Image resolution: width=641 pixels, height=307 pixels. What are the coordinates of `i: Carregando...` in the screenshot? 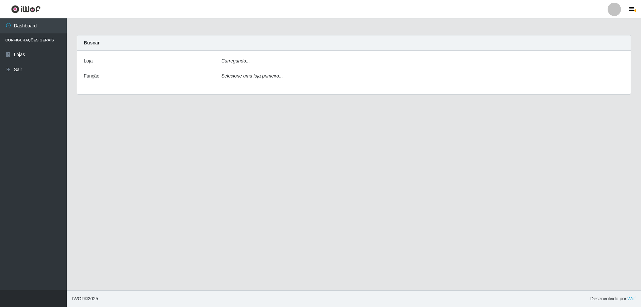 It's located at (236, 61).